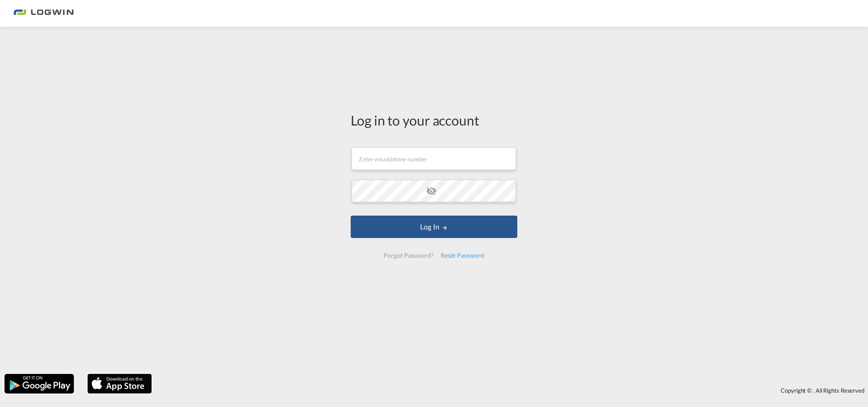  Describe the element at coordinates (462, 255) in the screenshot. I see `div: Reset Password` at that location.